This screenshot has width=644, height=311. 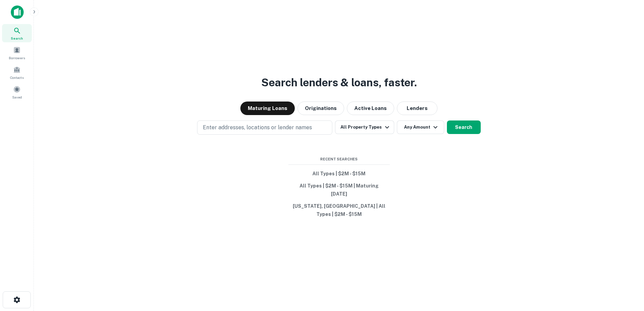 What do you see at coordinates (417, 108) in the screenshot?
I see `button: Lenders` at bounding box center [417, 108].